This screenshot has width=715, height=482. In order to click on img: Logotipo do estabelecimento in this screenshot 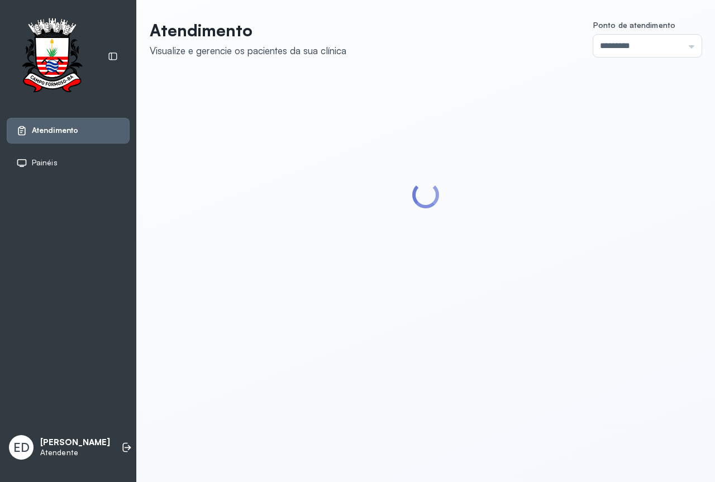, I will do `click(52, 56)`.